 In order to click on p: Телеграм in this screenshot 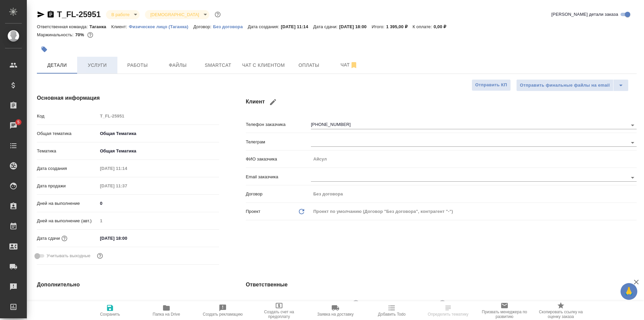, I will do `click(278, 142)`.